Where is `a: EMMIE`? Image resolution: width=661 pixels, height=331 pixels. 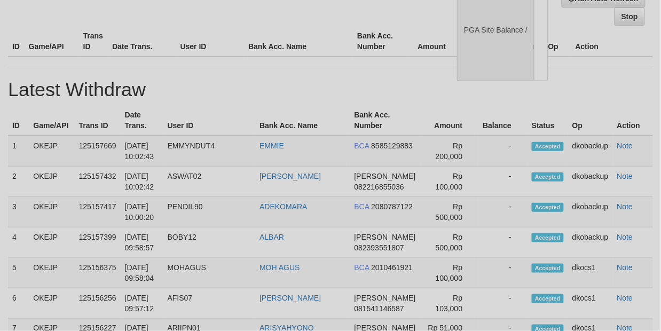 a: EMMIE is located at coordinates (272, 146).